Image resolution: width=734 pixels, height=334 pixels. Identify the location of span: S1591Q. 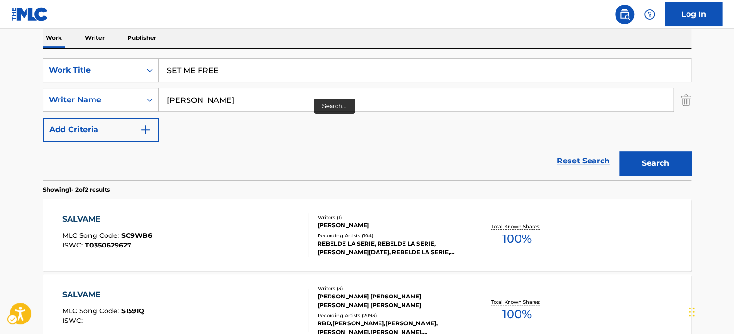
(133, 311).